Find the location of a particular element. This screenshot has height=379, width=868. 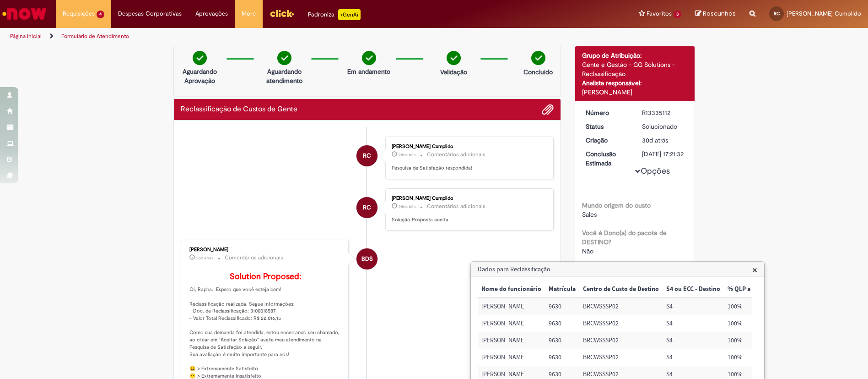

p: Concluído is located at coordinates (538, 72).